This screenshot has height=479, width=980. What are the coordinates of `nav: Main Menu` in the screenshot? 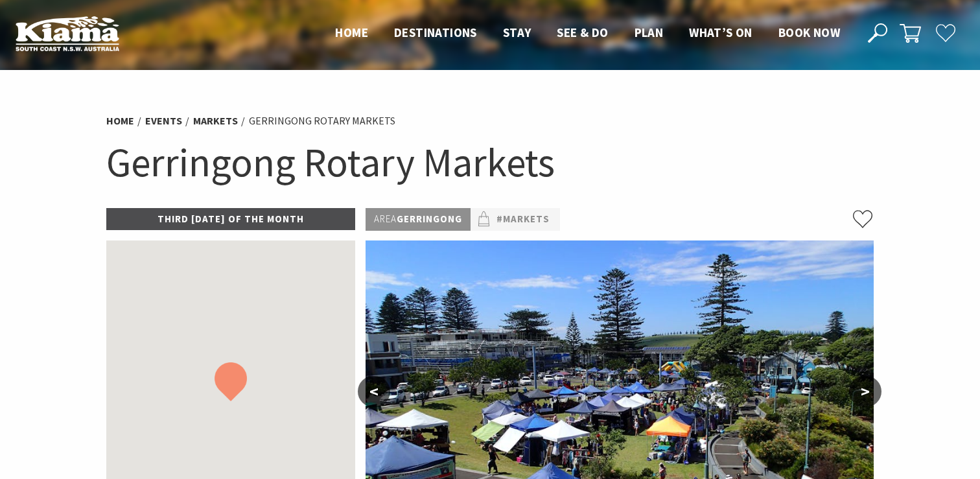 It's located at (587, 33).